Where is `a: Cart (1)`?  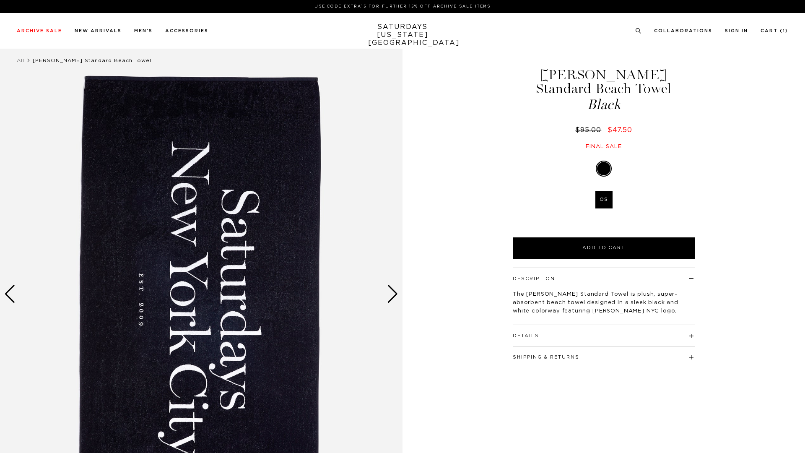
a: Cart (1) is located at coordinates (774, 31).